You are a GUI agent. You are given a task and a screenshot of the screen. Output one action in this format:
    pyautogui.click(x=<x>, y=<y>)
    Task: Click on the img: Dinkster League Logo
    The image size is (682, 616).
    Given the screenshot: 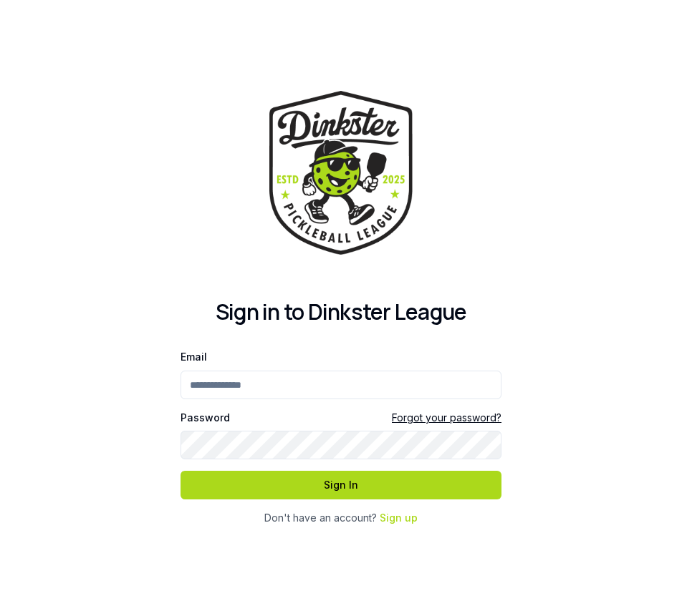 What is the action you would take?
    pyautogui.click(x=341, y=173)
    